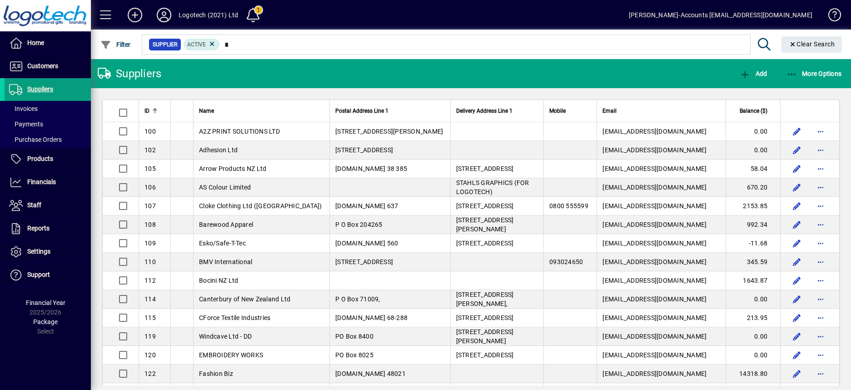  I want to click on span: Financial Year, so click(45, 303).